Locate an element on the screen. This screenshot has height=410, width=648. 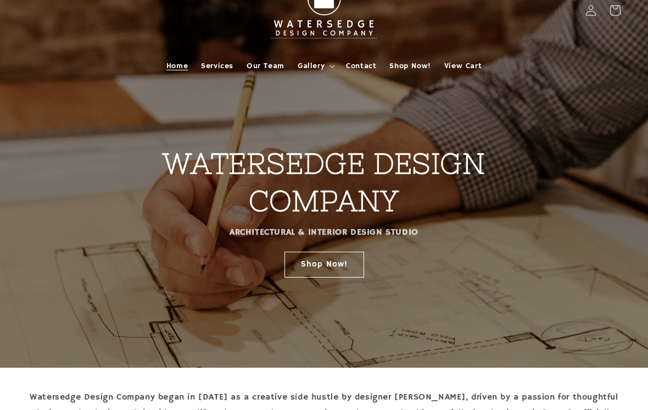
span: Our Team is located at coordinates (265, 66).